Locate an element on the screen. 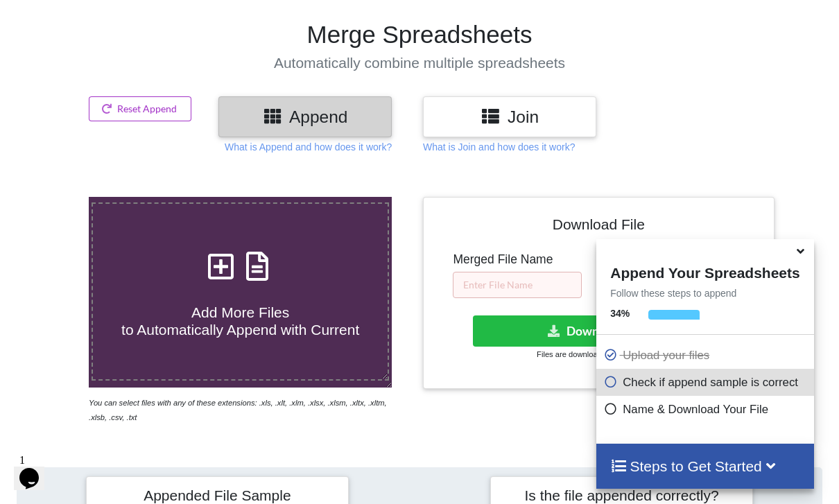 The width and height of the screenshot is (839, 504). p: Name & Download Your File is located at coordinates (707, 409).